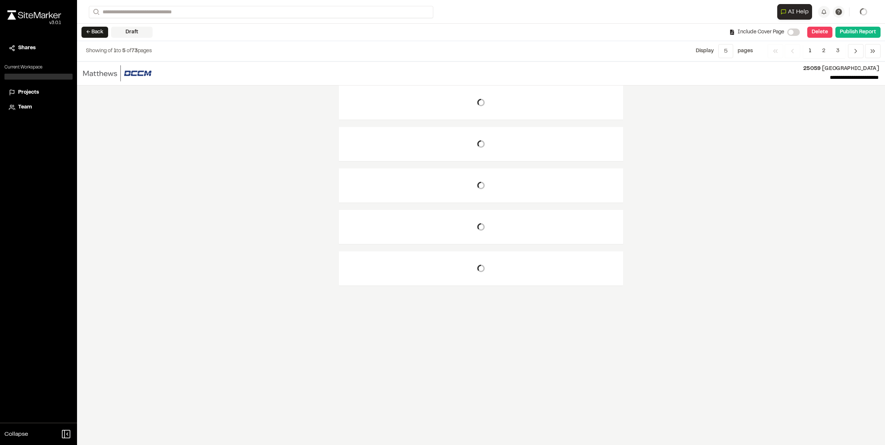 The width and height of the screenshot is (885, 445). Describe the element at coordinates (119, 51) in the screenshot. I see `p: to of pages` at that location.